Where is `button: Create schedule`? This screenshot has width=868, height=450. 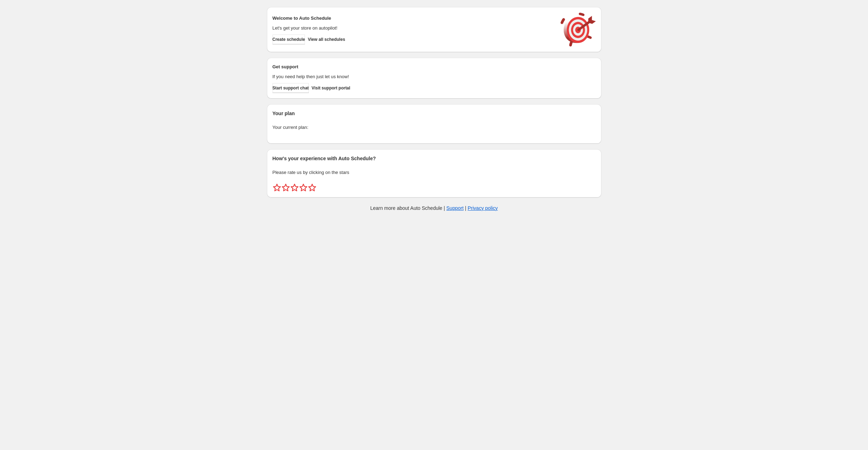
button: Create schedule is located at coordinates (289, 39).